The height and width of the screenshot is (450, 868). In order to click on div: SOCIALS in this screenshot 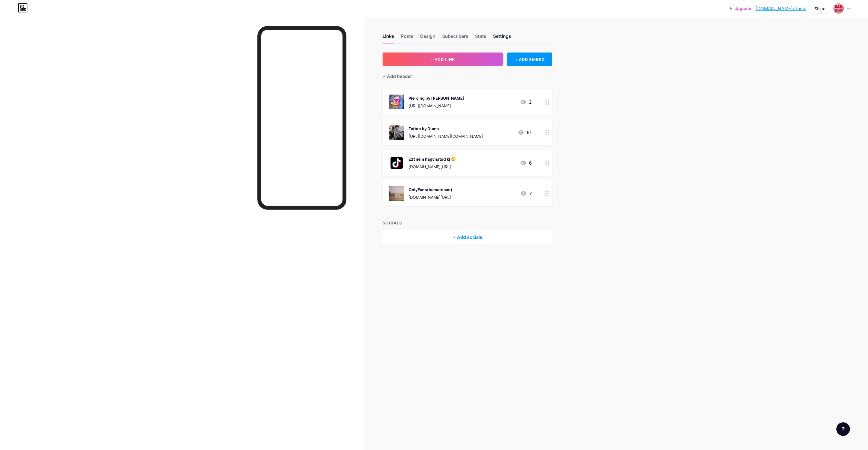, I will do `click(467, 223)`.